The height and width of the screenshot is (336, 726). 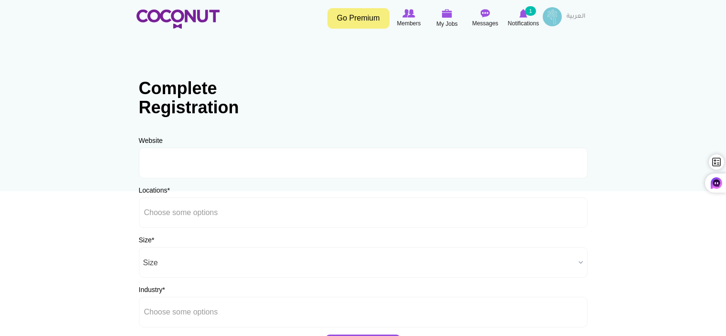 I want to click on label: Size, so click(x=147, y=240).